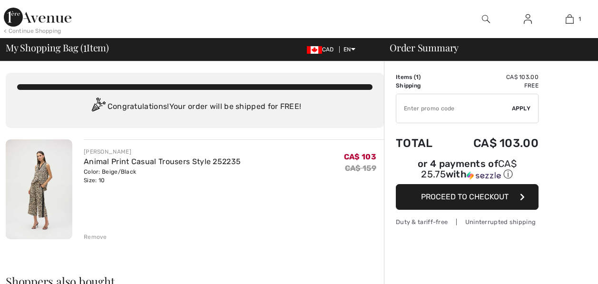 The width and height of the screenshot is (598, 284). I want to click on img: Congratulation2.svg, so click(98, 107).